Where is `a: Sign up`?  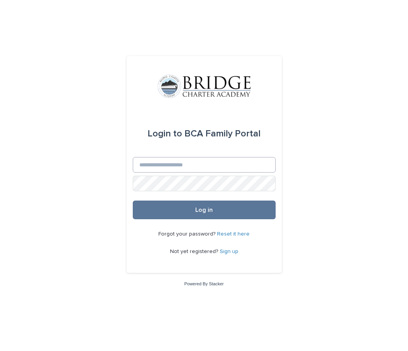 a: Sign up is located at coordinates (229, 251).